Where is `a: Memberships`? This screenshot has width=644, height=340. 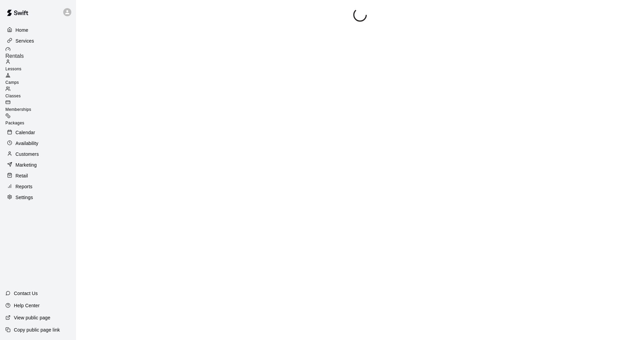 a: Memberships is located at coordinates (41, 107).